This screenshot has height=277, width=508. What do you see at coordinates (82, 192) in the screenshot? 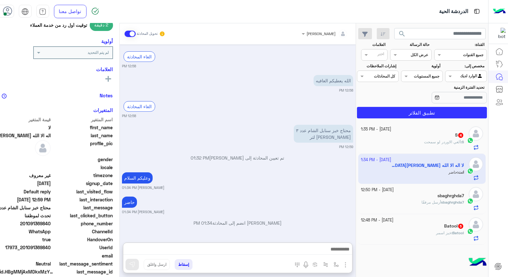
I see `span: last_visited_flow` at bounding box center [82, 192].